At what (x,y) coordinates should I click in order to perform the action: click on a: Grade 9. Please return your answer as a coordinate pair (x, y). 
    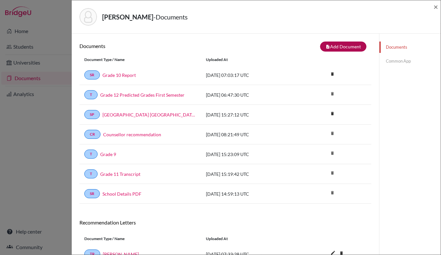
    Looking at the image, I should click on (108, 154).